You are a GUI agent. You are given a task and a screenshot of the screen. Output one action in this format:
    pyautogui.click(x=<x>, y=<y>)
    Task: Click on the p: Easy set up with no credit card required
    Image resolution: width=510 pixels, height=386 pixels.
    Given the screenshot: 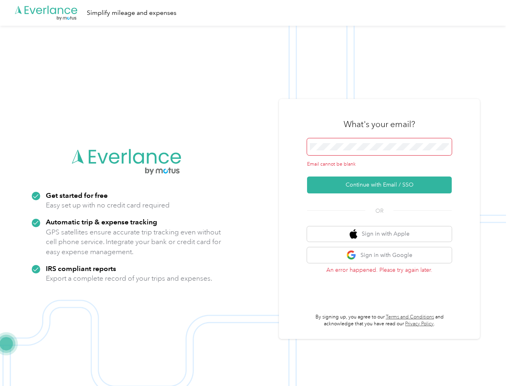 What is the action you would take?
    pyautogui.click(x=108, y=205)
    